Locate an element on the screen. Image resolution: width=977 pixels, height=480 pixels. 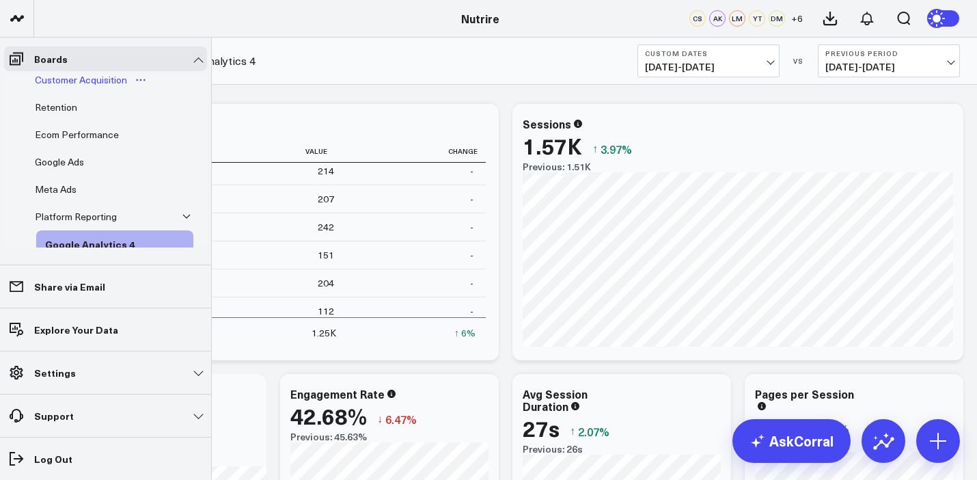
a: Customer AcquisitionOpen board menu is located at coordinates (91, 80).